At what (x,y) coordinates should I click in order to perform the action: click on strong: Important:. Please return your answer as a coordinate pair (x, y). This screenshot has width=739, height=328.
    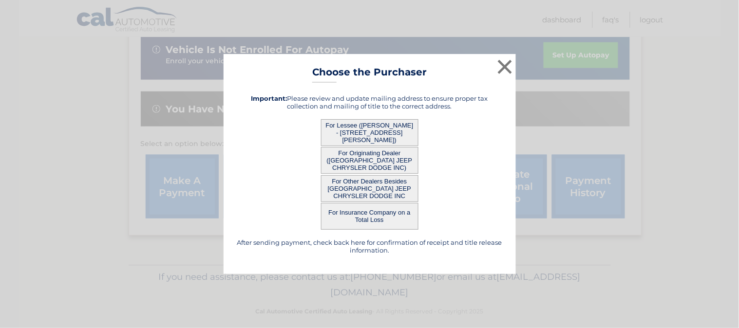
    Looking at the image, I should click on (269, 98).